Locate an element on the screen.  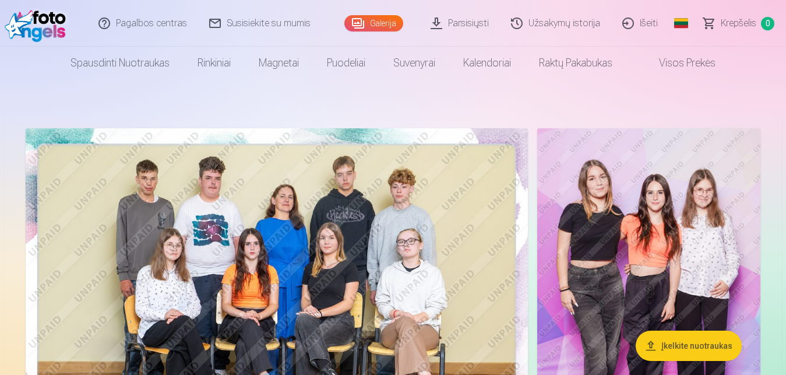
span: Krepšelis is located at coordinates (738, 23).